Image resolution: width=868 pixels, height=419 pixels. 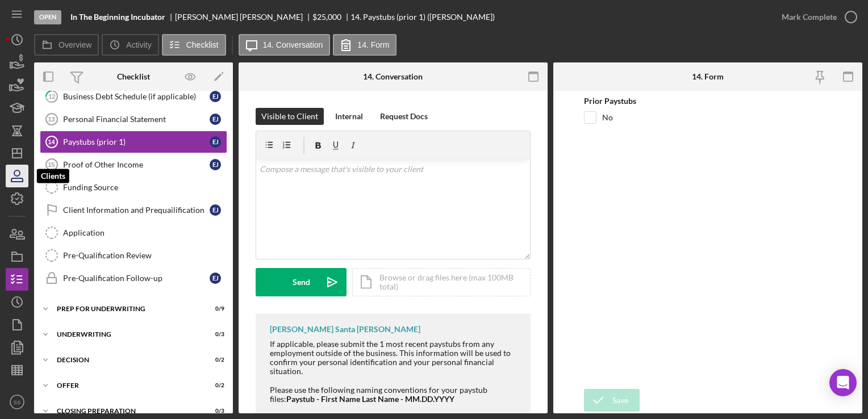 I want to click on label: Overview, so click(x=75, y=45).